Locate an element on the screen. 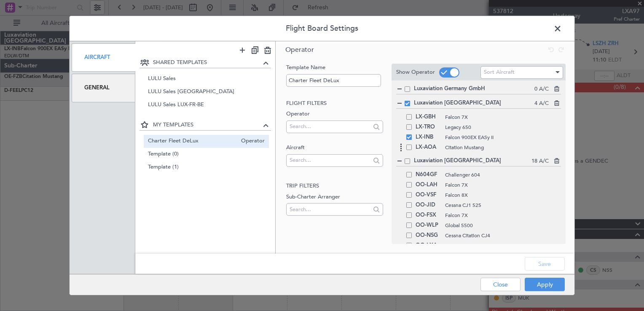 The height and width of the screenshot is (311, 644). span: LX-TRO is located at coordinates (428, 127).